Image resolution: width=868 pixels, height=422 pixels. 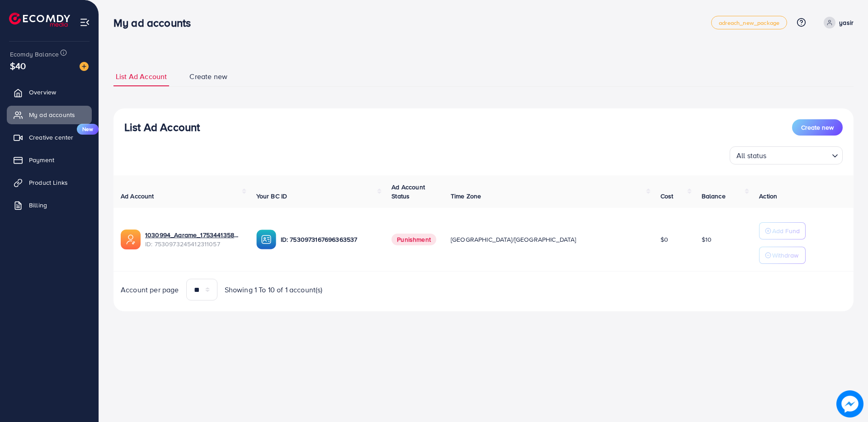 What do you see at coordinates (38, 205) in the screenshot?
I see `span: Billing` at bounding box center [38, 205].